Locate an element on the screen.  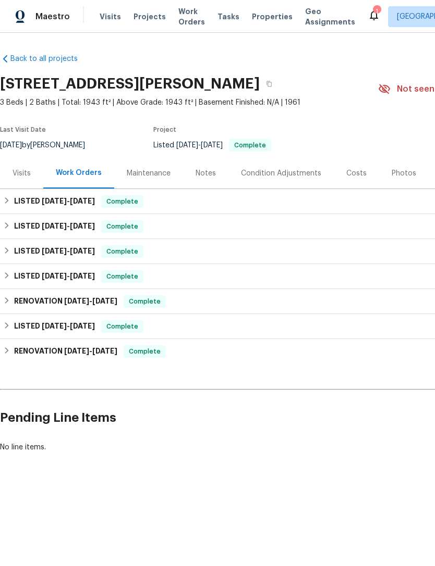
div: Visits is located at coordinates (21, 174).